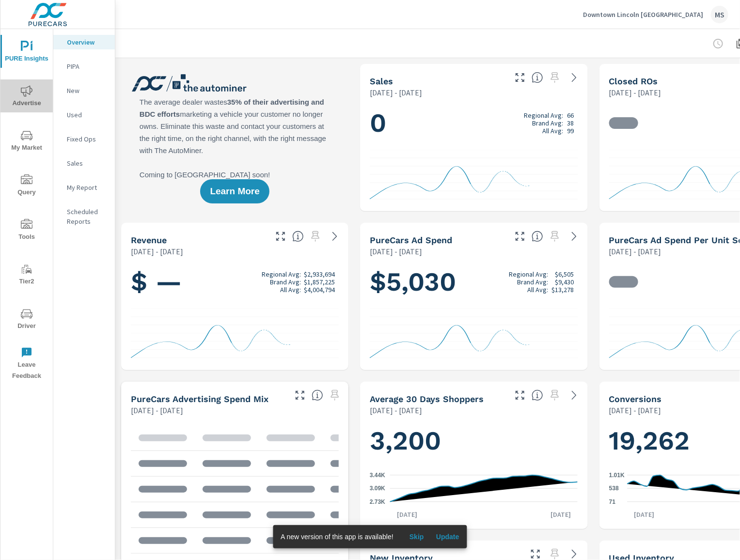 This screenshot has height=560, width=740. I want to click on h5: Conversions, so click(635, 399).